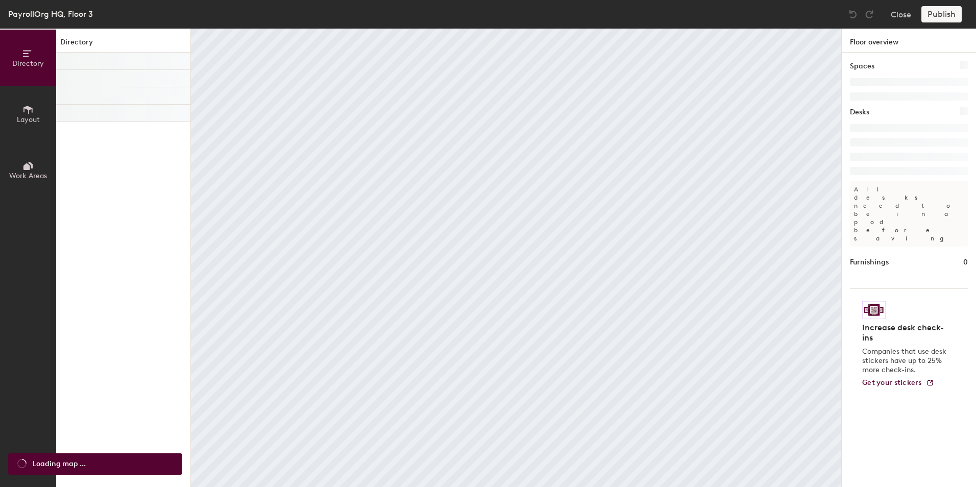 This screenshot has height=487, width=976. What do you see at coordinates (862, 66) in the screenshot?
I see `h1: Spaces` at bounding box center [862, 66].